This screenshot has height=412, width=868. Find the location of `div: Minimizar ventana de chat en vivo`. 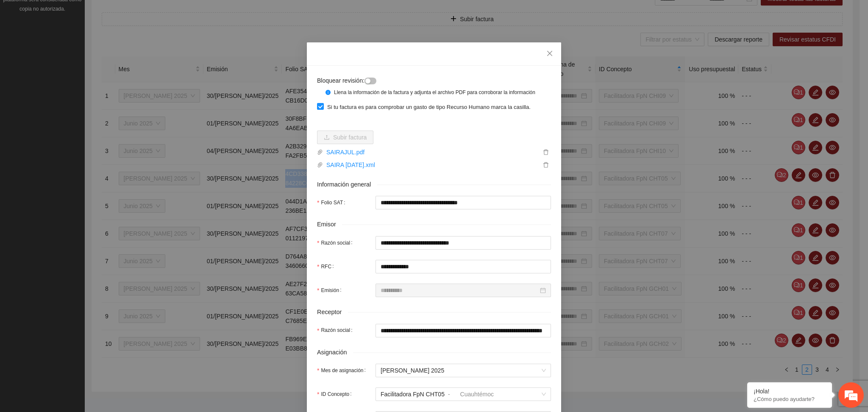

div: Minimizar ventana de chat en vivo is located at coordinates (149, 14).